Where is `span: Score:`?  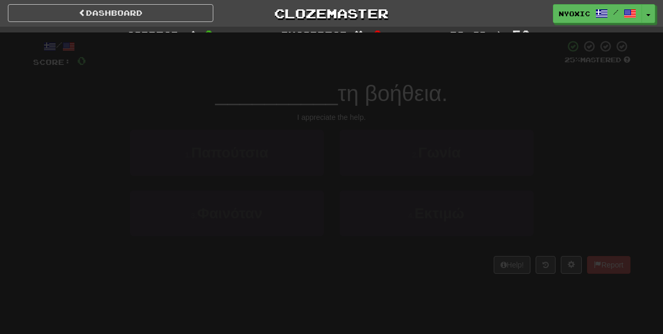
span: Score: is located at coordinates (52, 62).